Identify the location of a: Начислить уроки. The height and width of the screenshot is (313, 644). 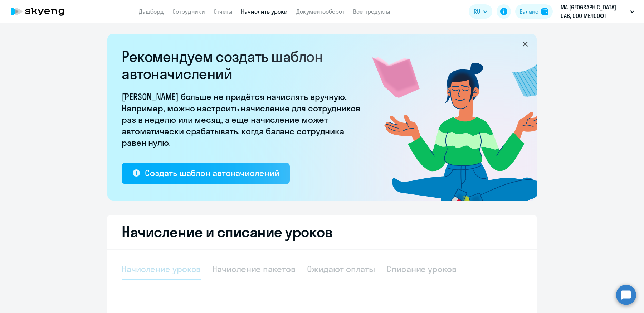
(265, 12).